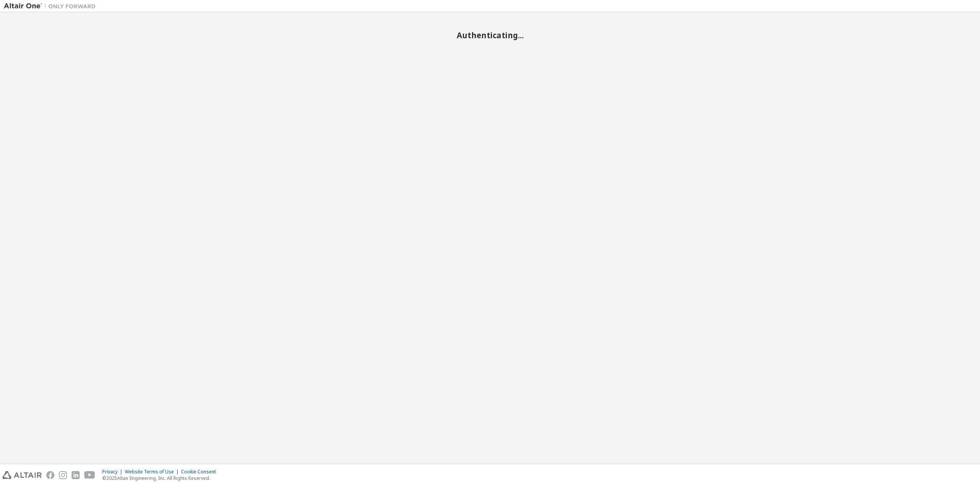  Describe the element at coordinates (113, 472) in the screenshot. I see `div: Privacy` at that location.